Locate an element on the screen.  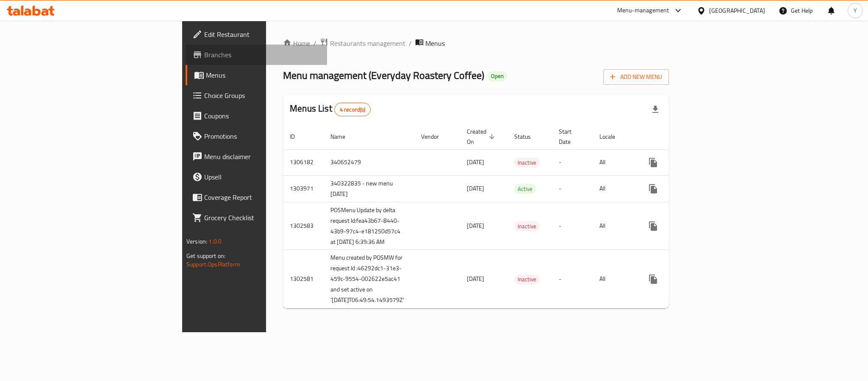
td: Menu created by POSMW for request Id :46292dc1-31e3-459c-9554-002622e5ac41 and set active on '[DA... is located at coordinates (369, 279).